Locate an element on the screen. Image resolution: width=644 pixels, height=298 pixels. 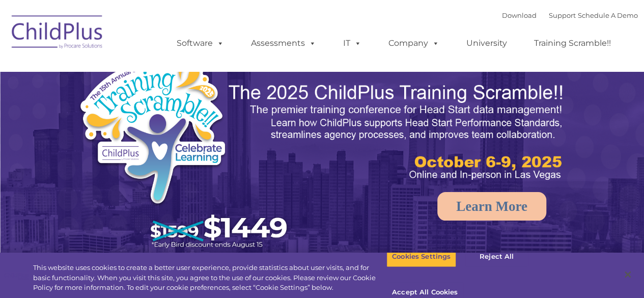
span: Phone number is located at coordinates (163, 113).